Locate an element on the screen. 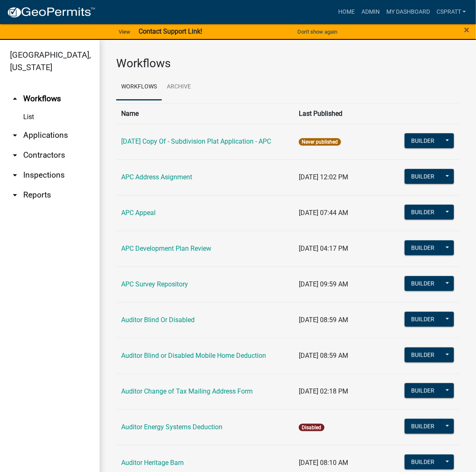  a: Auditor Blind Or Disabled is located at coordinates (158, 320).